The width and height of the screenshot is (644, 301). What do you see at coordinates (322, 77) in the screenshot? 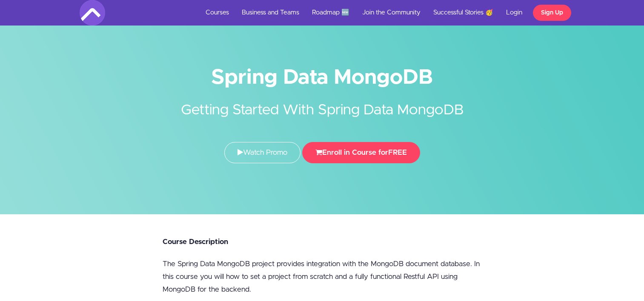
I see `h1: Spring Data MongoDB` at bounding box center [322, 77].